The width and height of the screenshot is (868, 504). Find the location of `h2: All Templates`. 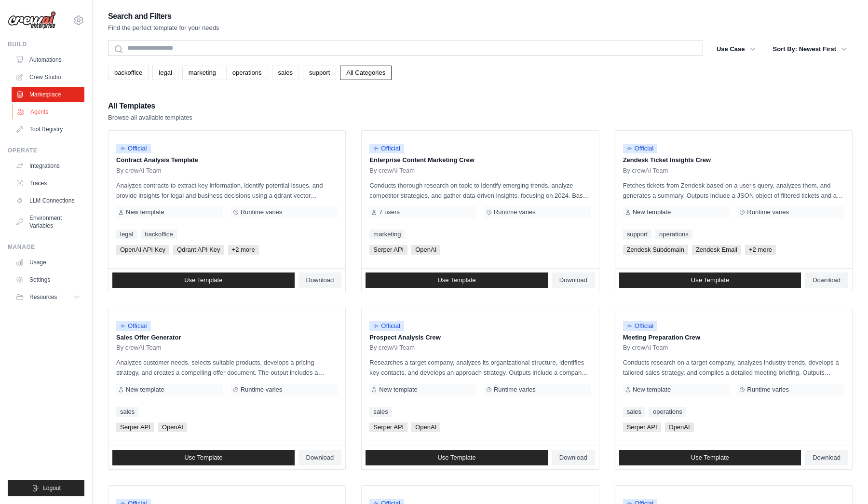

h2: All Templates is located at coordinates (150, 106).